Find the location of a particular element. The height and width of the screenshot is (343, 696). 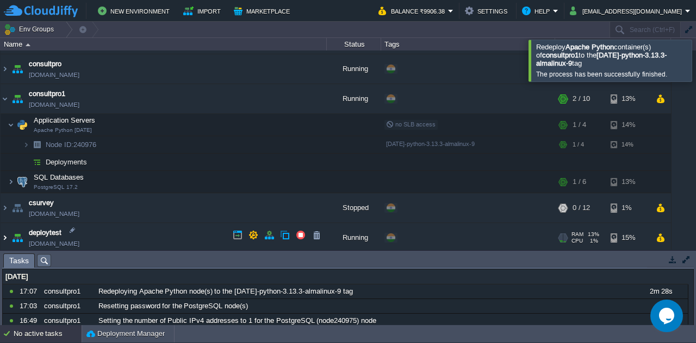

span: 240976 is located at coordinates (71, 145).